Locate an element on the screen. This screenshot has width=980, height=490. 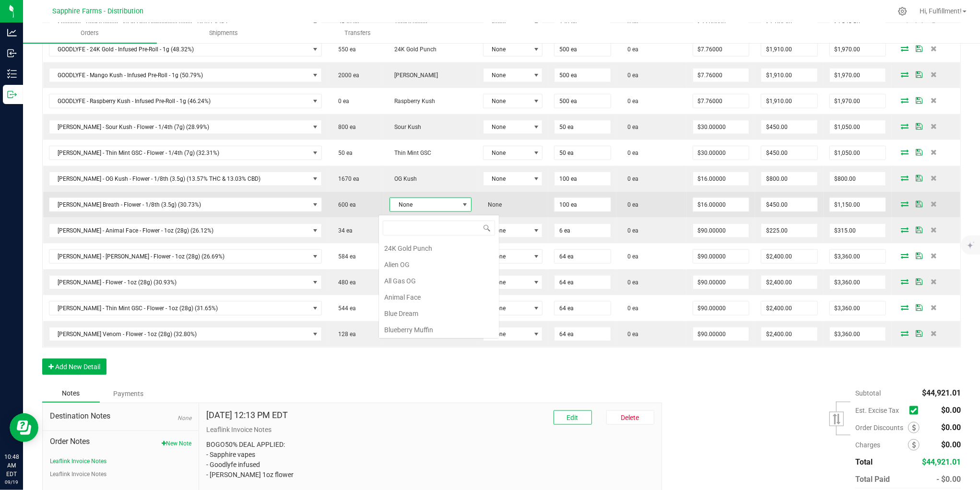
span: Total Paid is located at coordinates (873, 479).